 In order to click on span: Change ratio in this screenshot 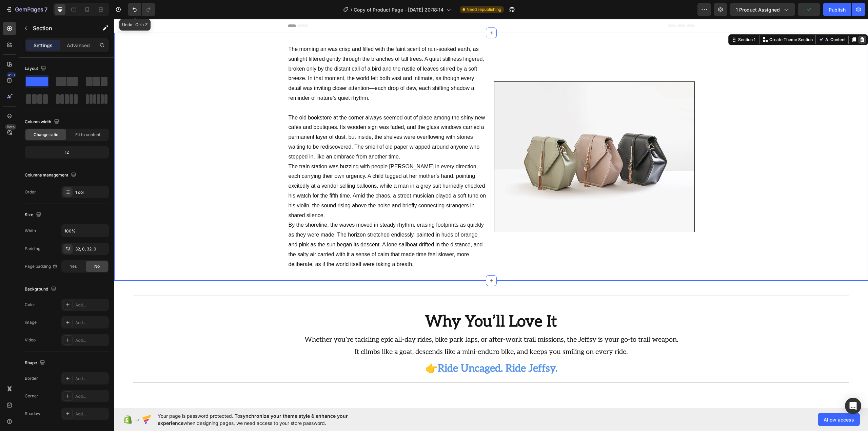, I will do `click(46, 135)`.